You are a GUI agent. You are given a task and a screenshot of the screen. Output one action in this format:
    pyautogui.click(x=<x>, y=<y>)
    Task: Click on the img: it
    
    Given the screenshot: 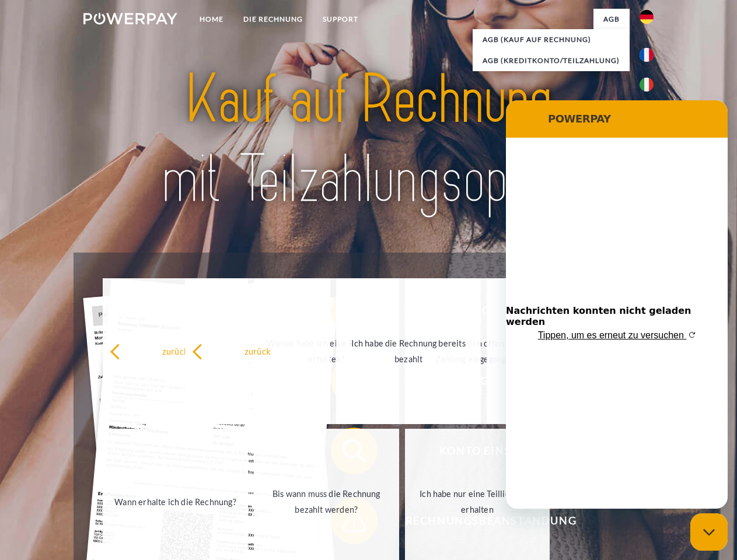 What is the action you would take?
    pyautogui.click(x=647, y=85)
    